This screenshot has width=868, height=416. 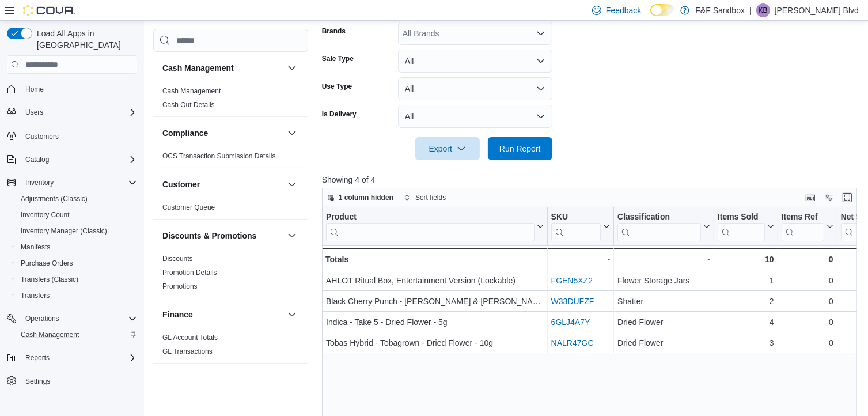 I want to click on div: SKU, so click(x=575, y=217).